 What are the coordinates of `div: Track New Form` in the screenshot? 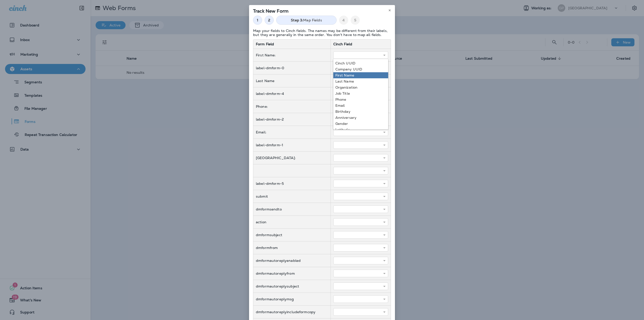 It's located at (322, 10).